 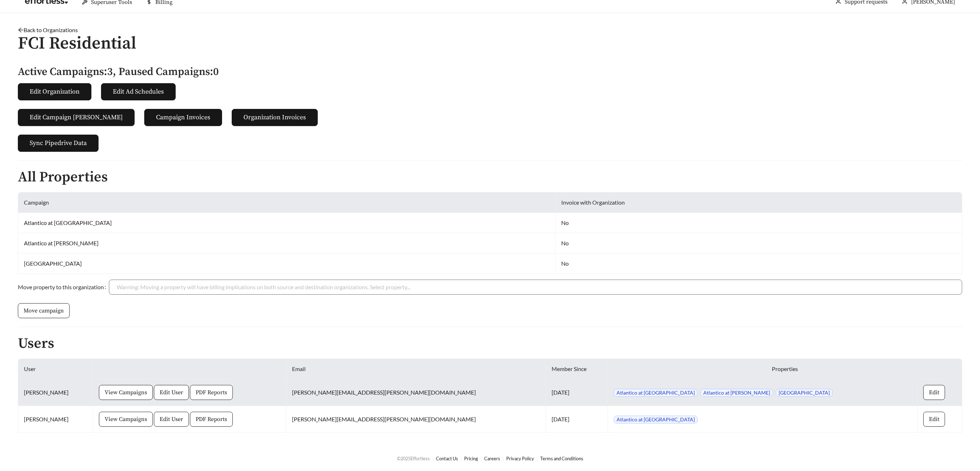 I want to click on input: Move property to this organization, so click(x=535, y=287).